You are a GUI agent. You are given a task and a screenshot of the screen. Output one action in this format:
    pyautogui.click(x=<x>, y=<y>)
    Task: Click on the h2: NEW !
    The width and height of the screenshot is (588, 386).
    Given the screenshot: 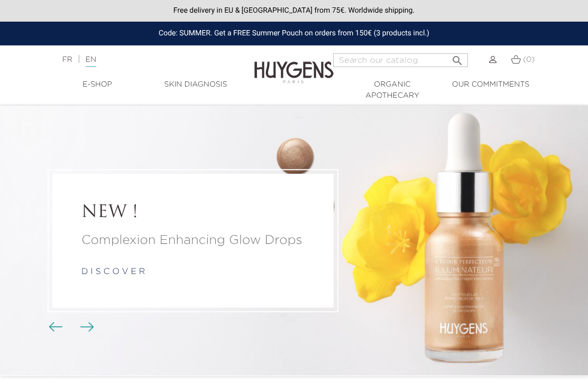 What is the action you would take?
    pyautogui.click(x=193, y=213)
    